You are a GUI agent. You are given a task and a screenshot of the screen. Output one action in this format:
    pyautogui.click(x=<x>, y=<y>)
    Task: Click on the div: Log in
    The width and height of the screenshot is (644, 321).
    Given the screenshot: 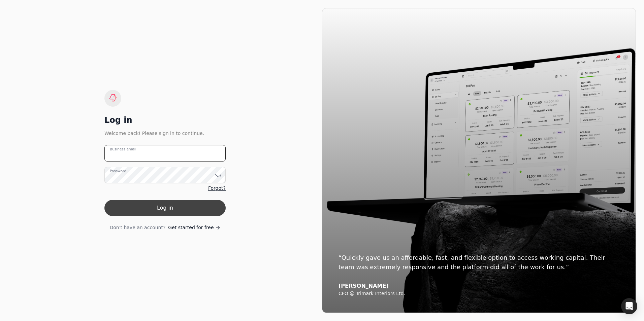 What is the action you would take?
    pyautogui.click(x=165, y=120)
    